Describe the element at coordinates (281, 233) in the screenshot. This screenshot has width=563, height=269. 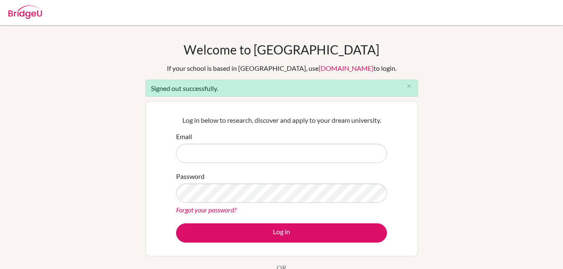
I see `button: Log in` at that location.